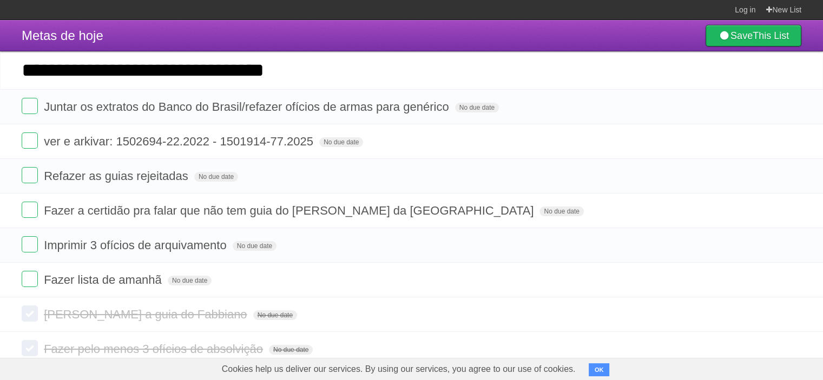 This screenshot has width=823, height=380. Describe the element at coordinates (155, 349) in the screenshot. I see `span: Fazer pelo menos 3 ofícios de absolvição` at that location.